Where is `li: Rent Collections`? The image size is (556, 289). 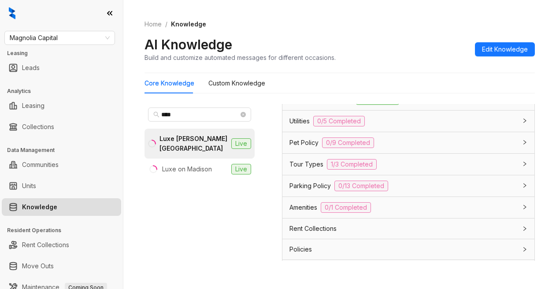
li: Rent Collections is located at coordinates (61, 245).